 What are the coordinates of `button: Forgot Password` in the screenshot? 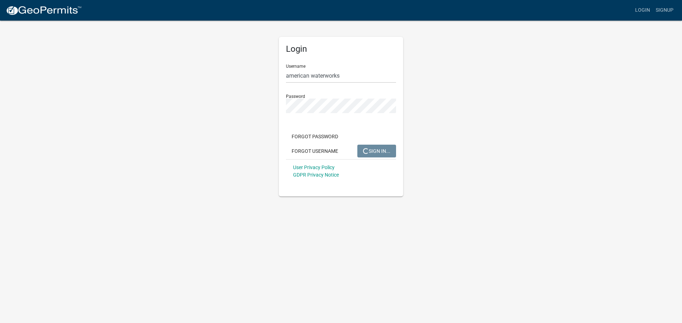 It's located at (315, 137).